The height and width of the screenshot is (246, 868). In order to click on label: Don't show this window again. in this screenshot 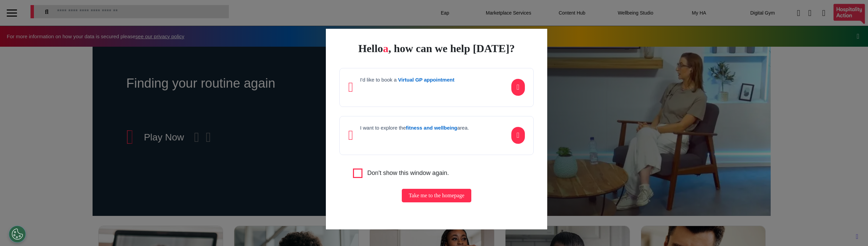, I will do `click(408, 174)`.